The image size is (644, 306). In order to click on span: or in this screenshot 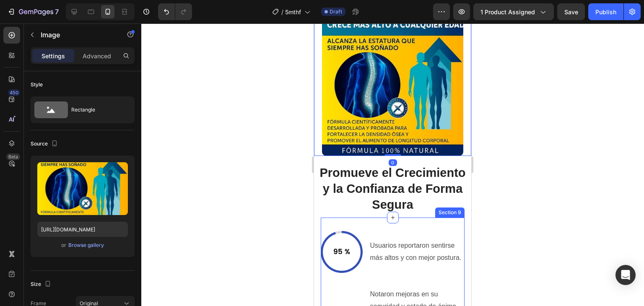, I will do `click(63, 246)`.